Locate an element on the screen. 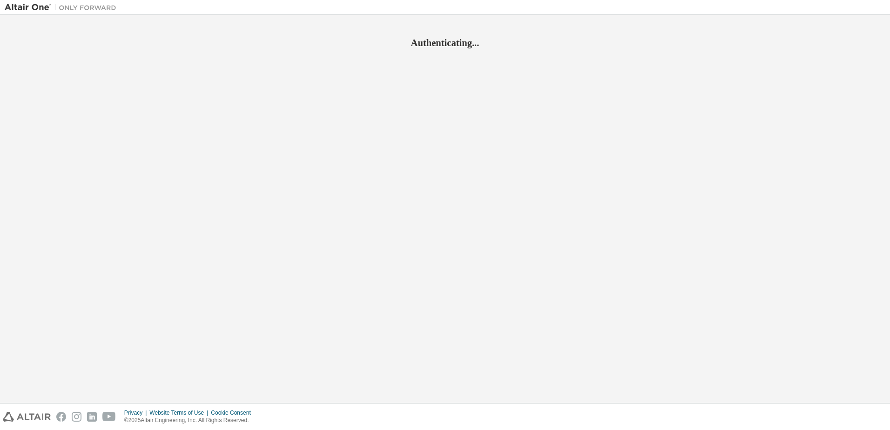 The height and width of the screenshot is (430, 890). h2: Authenticating... is located at coordinates (445, 43).